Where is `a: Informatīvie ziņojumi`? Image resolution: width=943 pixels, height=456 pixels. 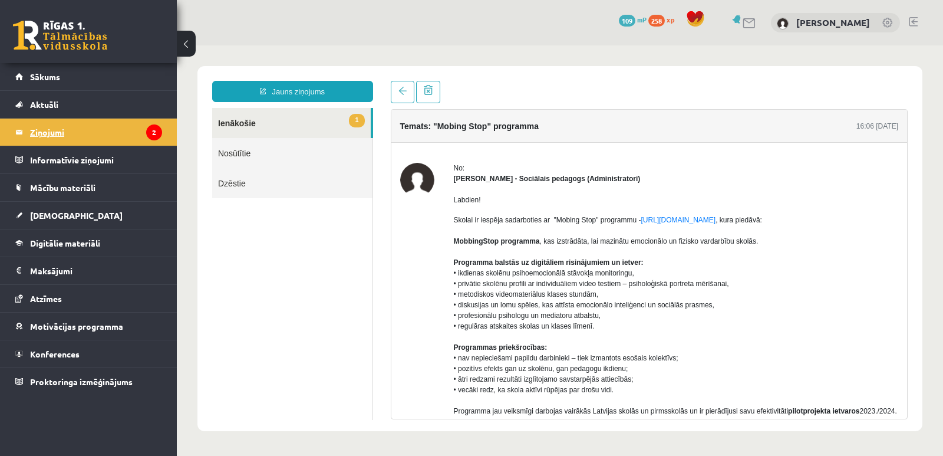
a: Informatīvie ziņojumi is located at coordinates (88, 160).